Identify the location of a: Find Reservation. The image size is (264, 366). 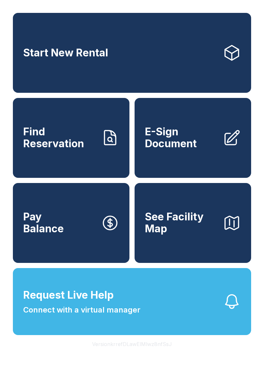
(71, 138).